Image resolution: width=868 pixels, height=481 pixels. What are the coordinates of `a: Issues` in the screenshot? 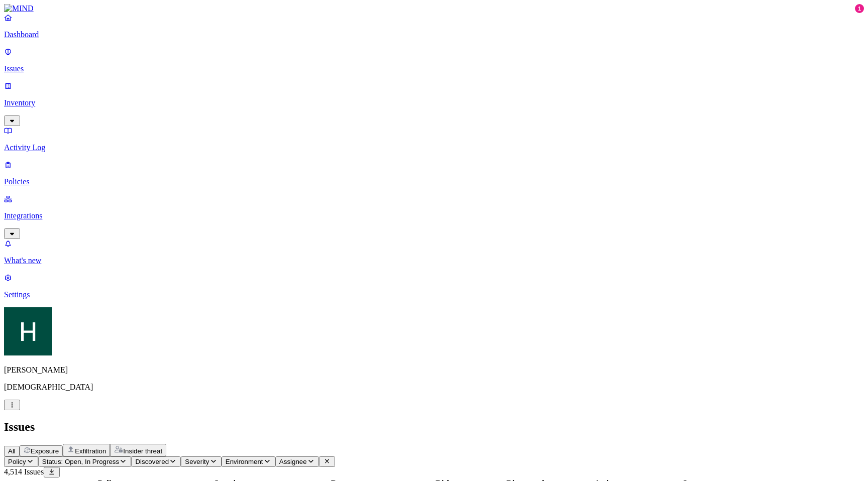 It's located at (434, 60).